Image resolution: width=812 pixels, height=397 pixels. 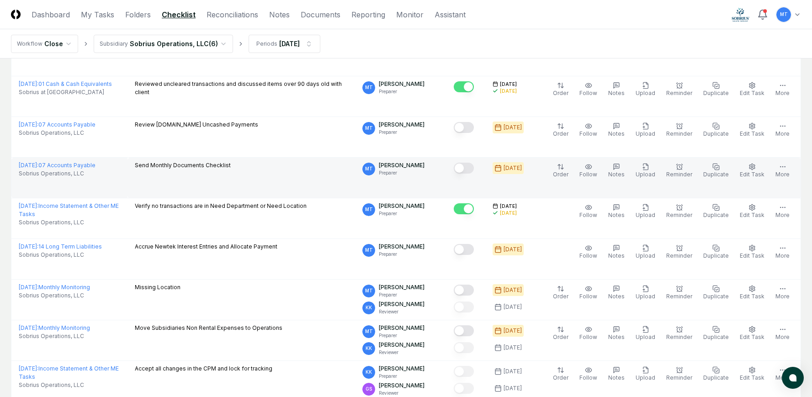 What do you see at coordinates (30, 44) in the screenshot?
I see `div: Workflow` at bounding box center [30, 44].